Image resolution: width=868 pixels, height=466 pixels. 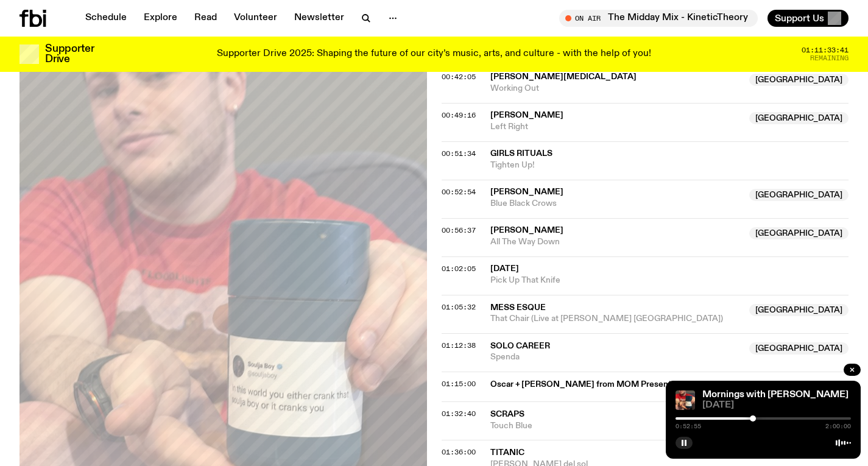 I want to click on button: Support Us, so click(x=807, y=18).